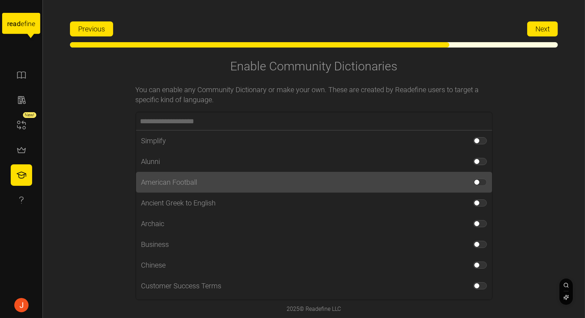  I want to click on tspan: n, so click(30, 24).